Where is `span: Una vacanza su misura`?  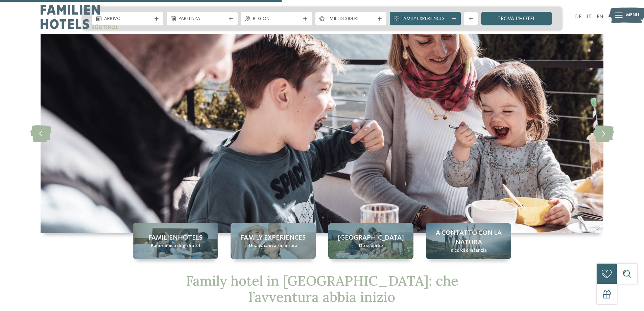
span: Una vacanza su misura is located at coordinates (273, 246).